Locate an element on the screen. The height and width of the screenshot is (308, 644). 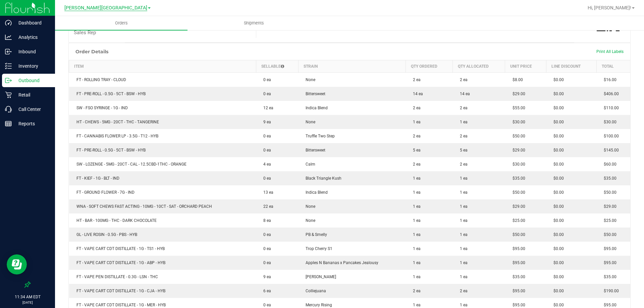
span: $110.00 is located at coordinates (609, 108).